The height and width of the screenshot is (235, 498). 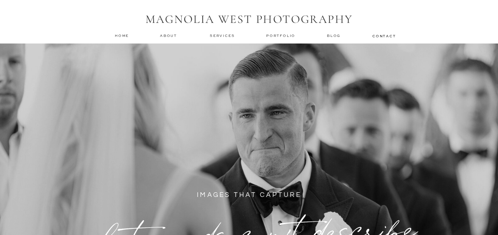 What do you see at coordinates (335, 36) in the screenshot?
I see `a: Blog` at bounding box center [335, 36].